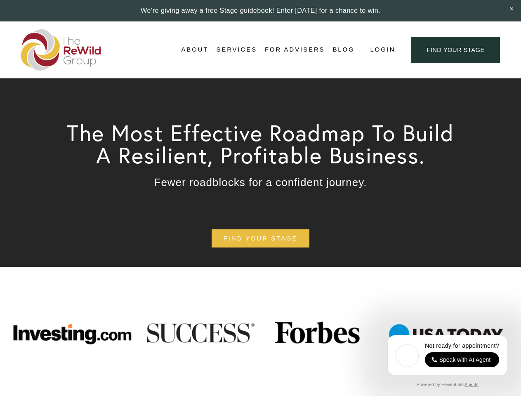 This screenshot has height=396, width=521. What do you see at coordinates (236, 49) in the screenshot?
I see `span: Services` at bounding box center [236, 49].